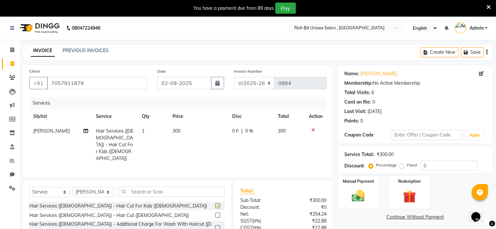 The image size is (496, 229). Describe the element at coordinates (409, 182) in the screenshot. I see `label: Redemption` at that location.